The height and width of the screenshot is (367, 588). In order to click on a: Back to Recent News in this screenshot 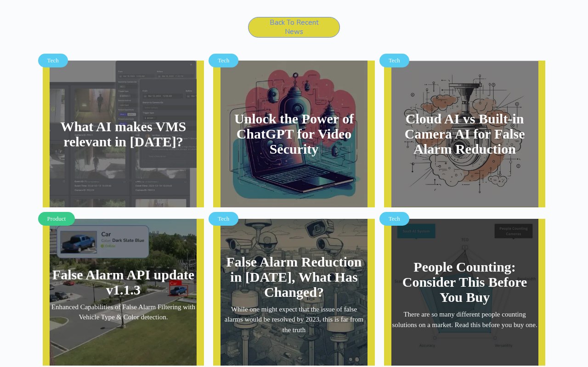, I will do `click(294, 27)`.